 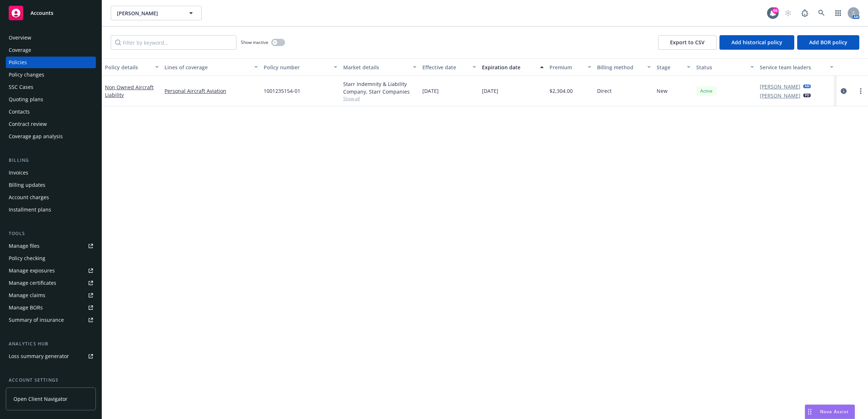 I want to click on button: Export to CSV, so click(x=687, y=42).